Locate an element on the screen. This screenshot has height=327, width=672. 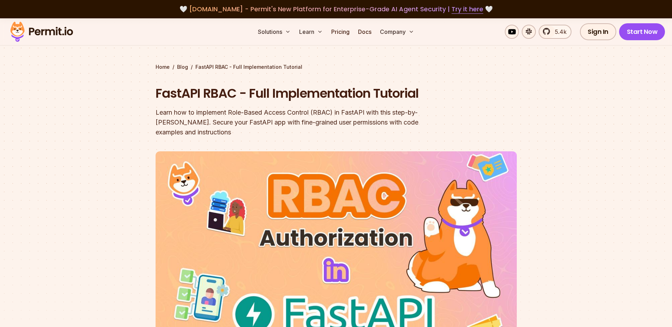
a: Start Now is located at coordinates (642, 32).